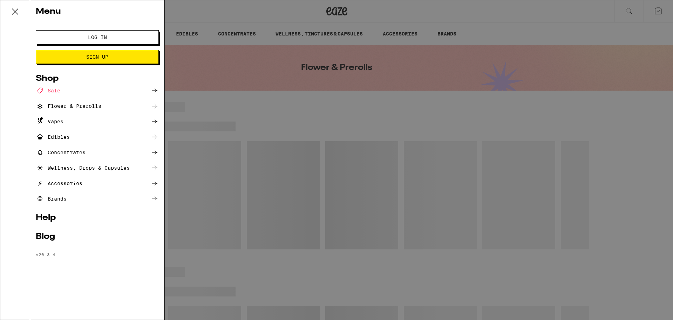 Image resolution: width=673 pixels, height=320 pixels. Describe the element at coordinates (97, 236) in the screenshot. I see `a: Blog` at that location.